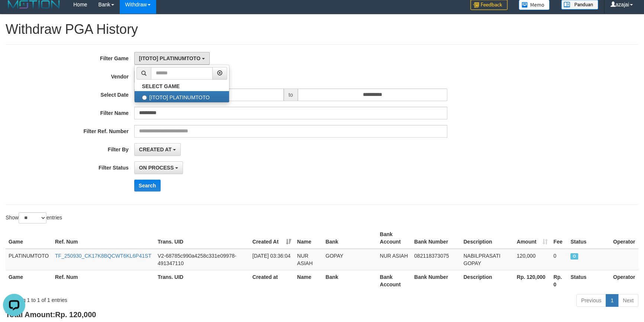 The width and height of the screenshot is (644, 322). Describe the element at coordinates (155, 149) in the screenshot. I see `span: CREATED AT` at that location.